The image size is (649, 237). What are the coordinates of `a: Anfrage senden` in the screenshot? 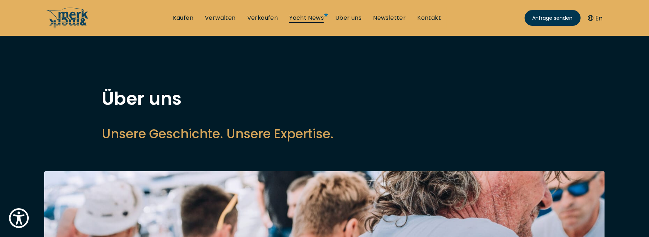 It's located at (552, 18).